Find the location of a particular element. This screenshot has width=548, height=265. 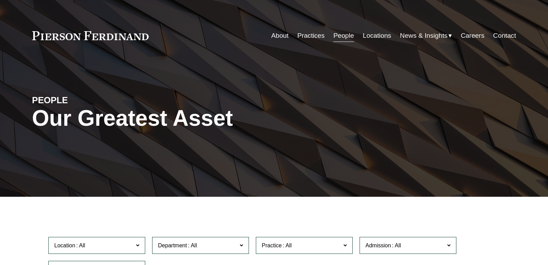

h1: Our Greatest Asset is located at coordinates (193, 118).